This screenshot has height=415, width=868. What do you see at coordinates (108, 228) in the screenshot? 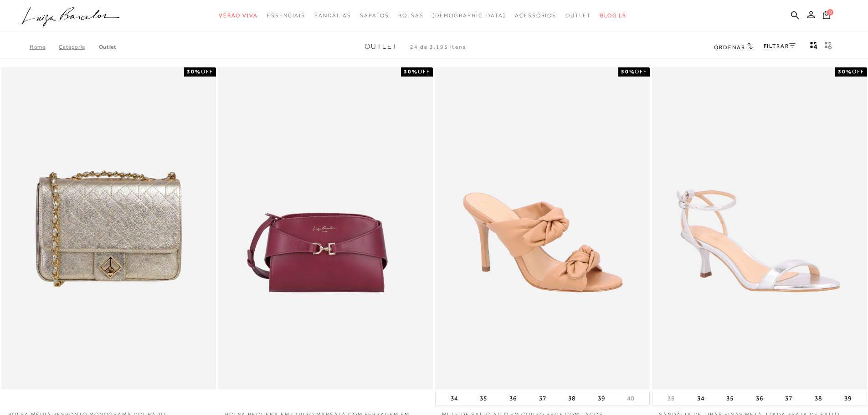
I see `img: Bolsa média pesponto monograma dourado` at bounding box center [108, 228].